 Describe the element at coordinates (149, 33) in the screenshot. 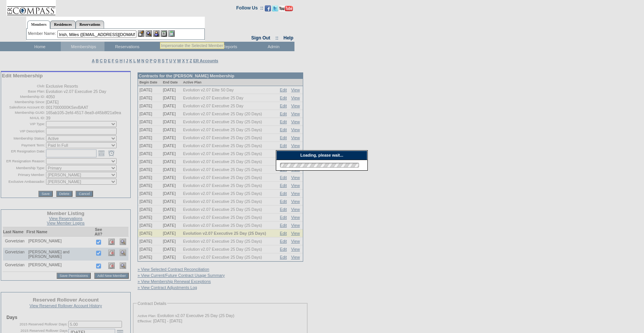

I see `img: View` at that location.